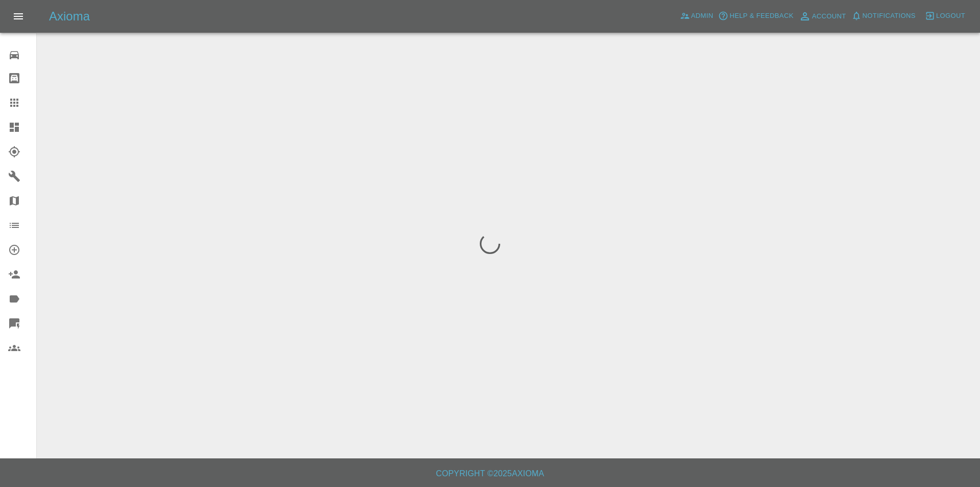 This screenshot has height=487, width=980. I want to click on span: Admin, so click(703, 15).